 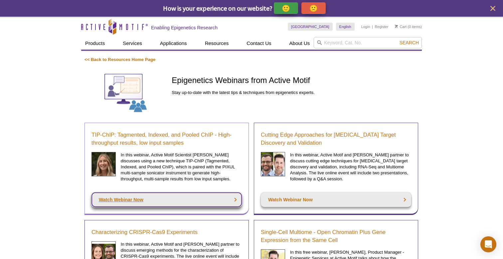 What do you see at coordinates (396, 26) in the screenshot?
I see `img: Your Cart` at bounding box center [396, 26].